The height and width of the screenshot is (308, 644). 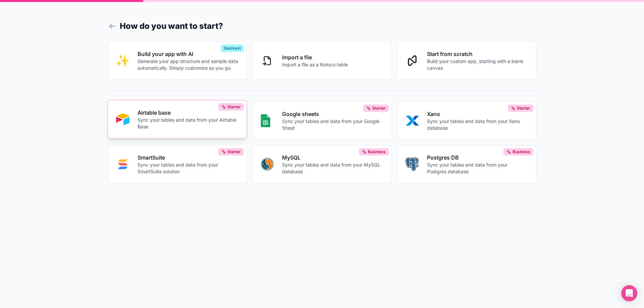 What do you see at coordinates (322, 120) in the screenshot?
I see `button: GOOGLE_SHEETSGoogle sheetsSync your tables and data from your Google SheetStarter` at bounding box center [322, 120].